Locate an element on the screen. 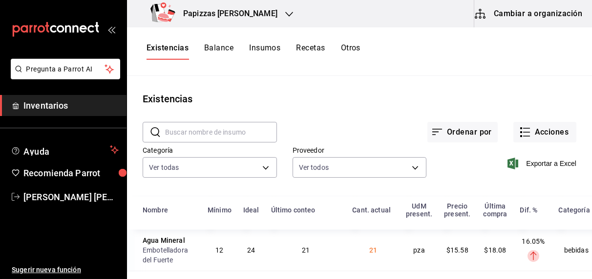  span: Ver todos is located at coordinates (314, 167).